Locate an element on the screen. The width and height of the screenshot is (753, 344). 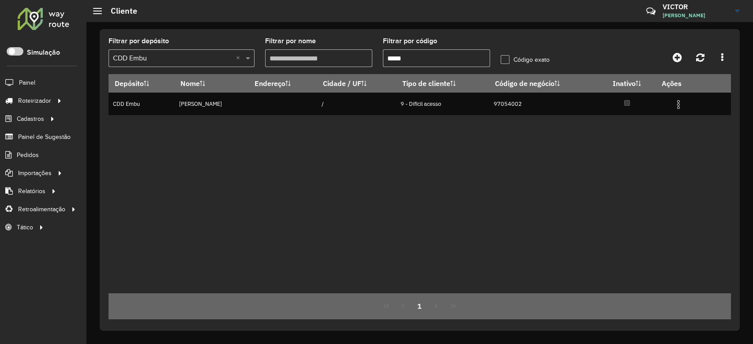
th: Cidade / UF is located at coordinates (356, 83).